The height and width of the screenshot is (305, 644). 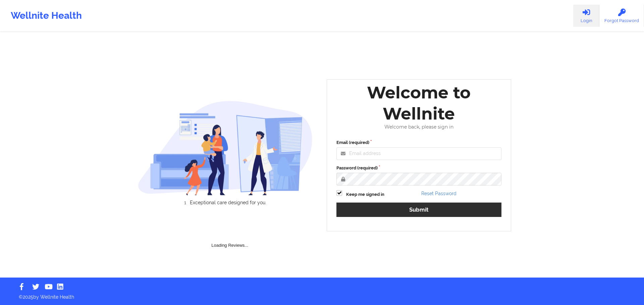 What do you see at coordinates (586, 16) in the screenshot?
I see `a: Login` at bounding box center [586, 16].